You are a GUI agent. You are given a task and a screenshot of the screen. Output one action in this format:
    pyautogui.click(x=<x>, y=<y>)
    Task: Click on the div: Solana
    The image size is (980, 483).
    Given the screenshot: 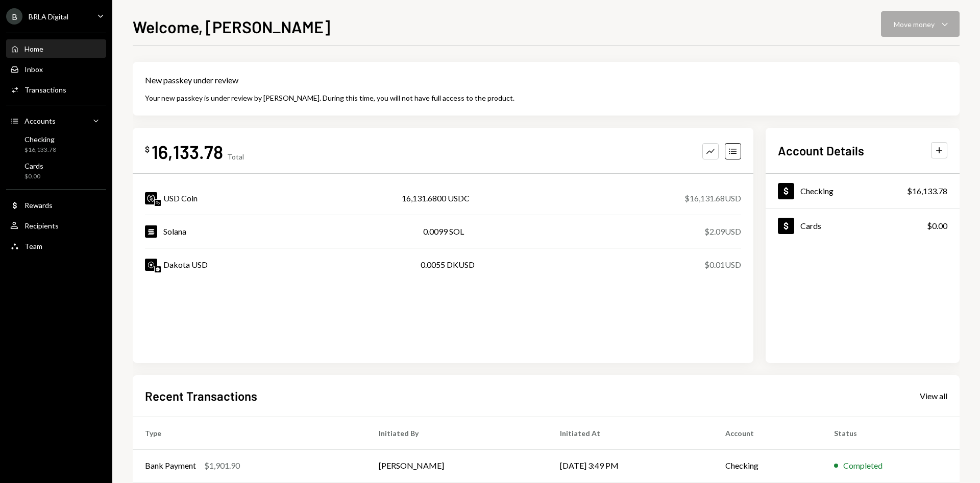 What is the action you would take?
    pyautogui.click(x=175, y=231)
    